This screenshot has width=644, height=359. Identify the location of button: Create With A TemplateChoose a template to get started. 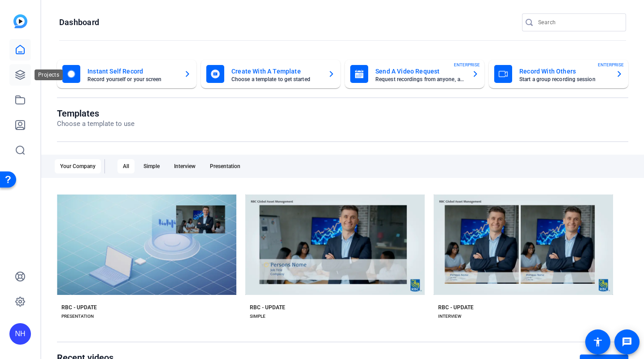
(271, 74).